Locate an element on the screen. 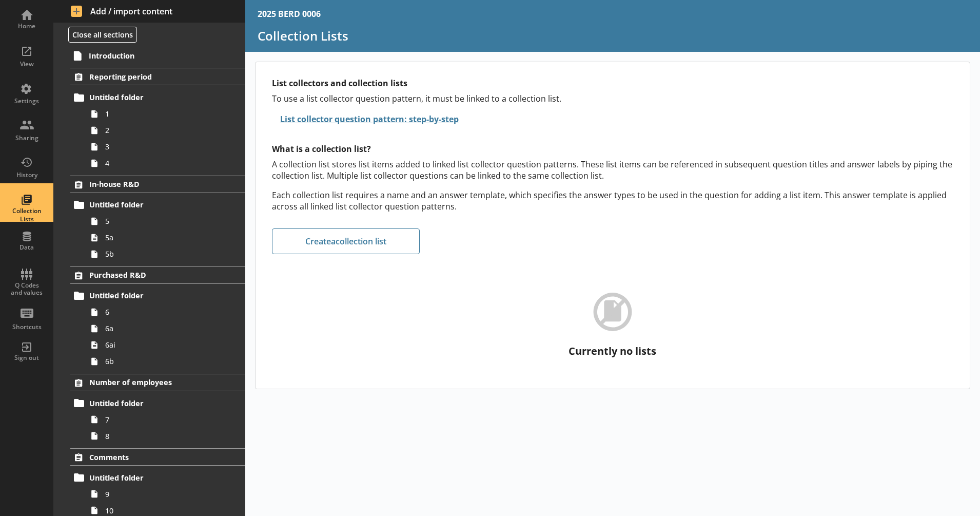  a: 6 is located at coordinates (166, 313).